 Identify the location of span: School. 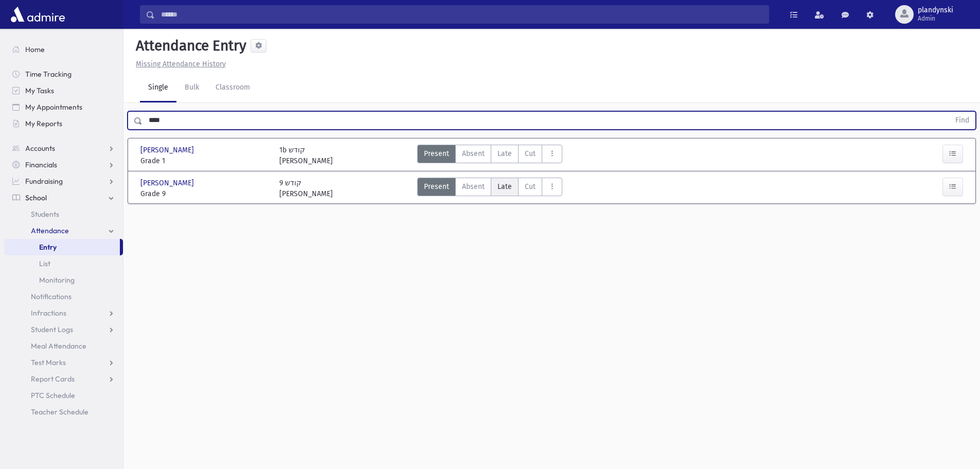
(36, 197).